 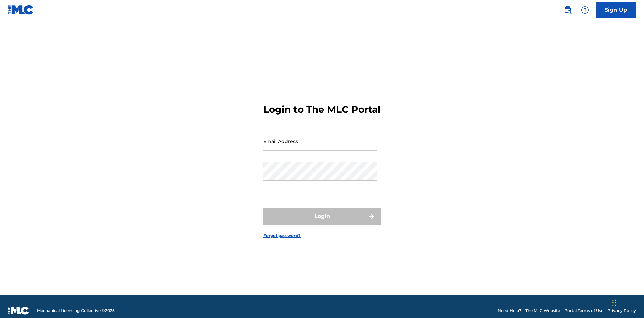 What do you see at coordinates (614, 302) in the screenshot?
I see `div: Drag` at bounding box center [614, 302].